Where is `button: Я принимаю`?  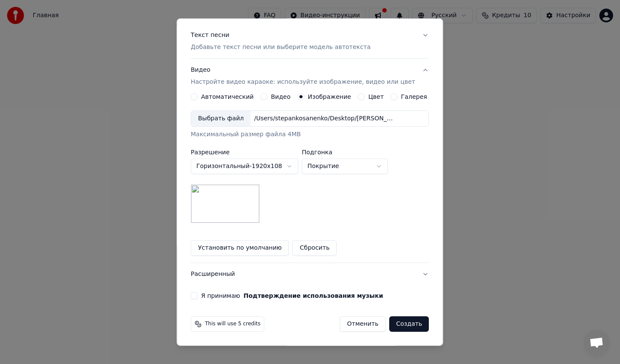
button: Я принимаю is located at coordinates (313, 296).